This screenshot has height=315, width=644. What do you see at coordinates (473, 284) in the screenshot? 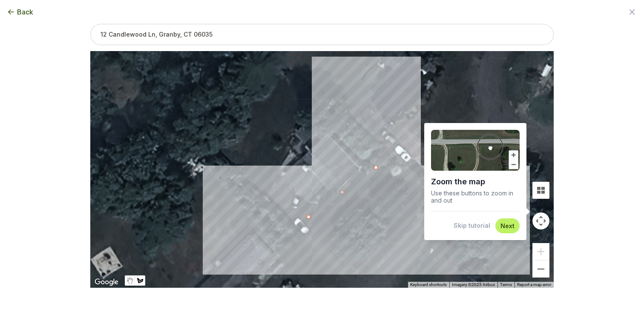
I see `span: Imagery ©2025 Airbus` at bounding box center [473, 284].